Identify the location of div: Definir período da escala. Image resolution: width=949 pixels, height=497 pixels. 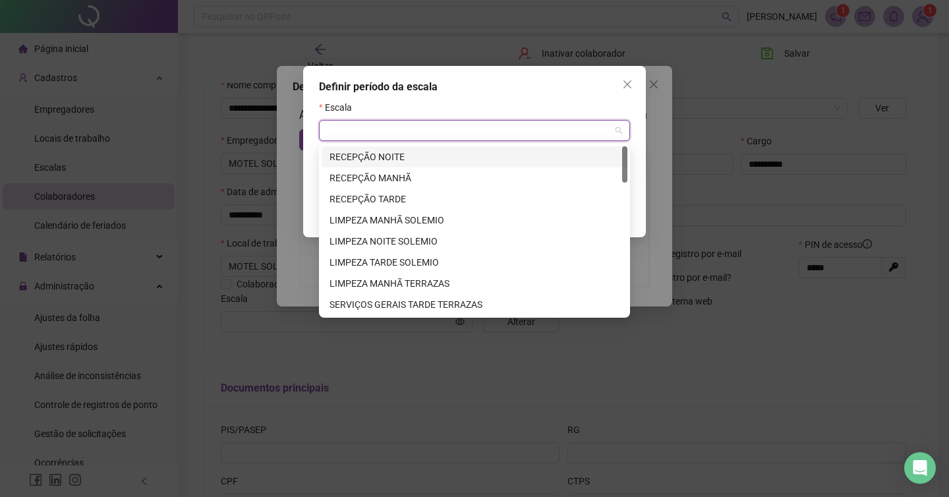
(474, 87).